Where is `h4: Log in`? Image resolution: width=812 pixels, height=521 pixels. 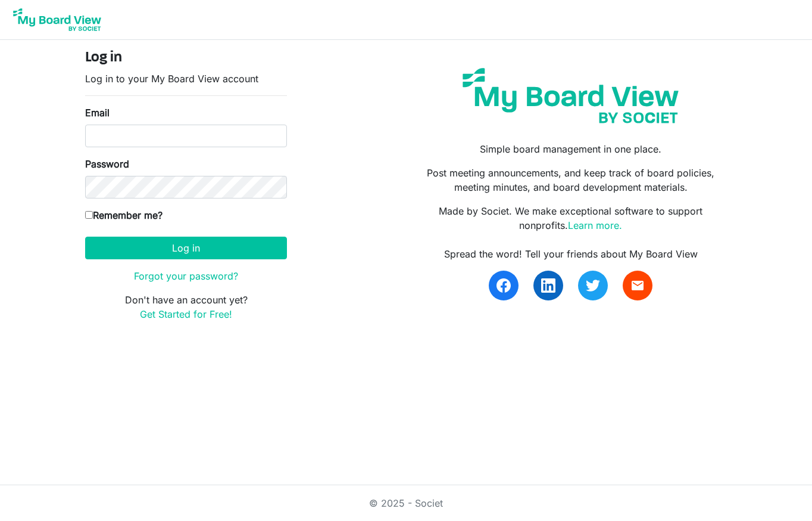 h4: Log in is located at coordinates (186, 58).